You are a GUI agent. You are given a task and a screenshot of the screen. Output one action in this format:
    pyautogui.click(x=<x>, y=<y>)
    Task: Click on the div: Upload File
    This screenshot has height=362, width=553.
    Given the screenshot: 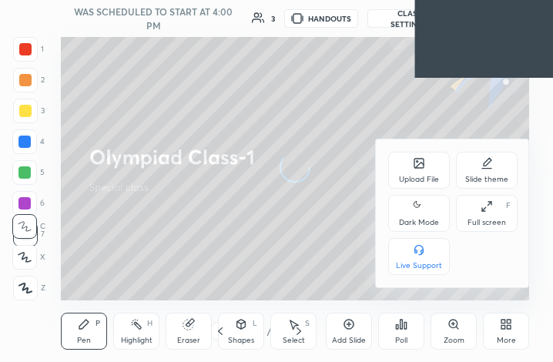 What is the action you would take?
    pyautogui.click(x=419, y=179)
    